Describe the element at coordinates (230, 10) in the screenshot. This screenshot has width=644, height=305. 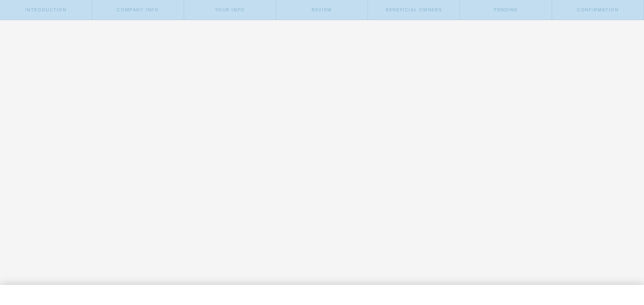
I see `span: Your Info` at that location.